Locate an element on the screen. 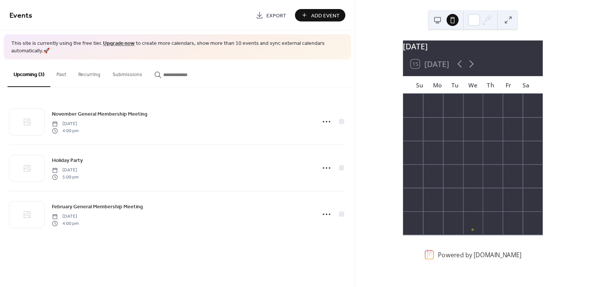 The image size is (591, 287). div: 17 is located at coordinates (513, 149).